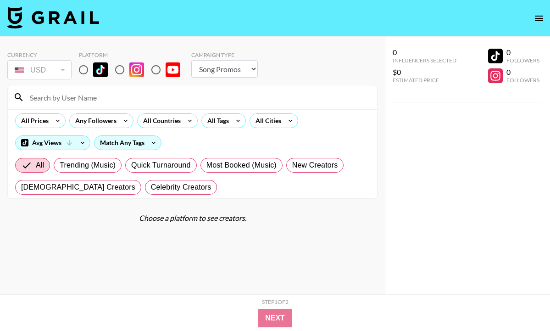 The image size is (550, 331). What do you see at coordinates (275, 301) in the screenshot?
I see `div: Step 1 of 2` at bounding box center [275, 301].